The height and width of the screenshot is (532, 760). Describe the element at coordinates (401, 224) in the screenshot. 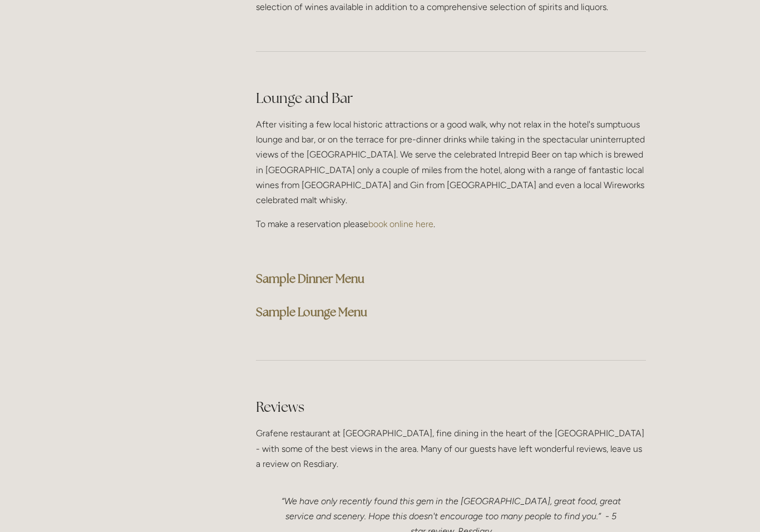

I see `a: book online here` at that location.